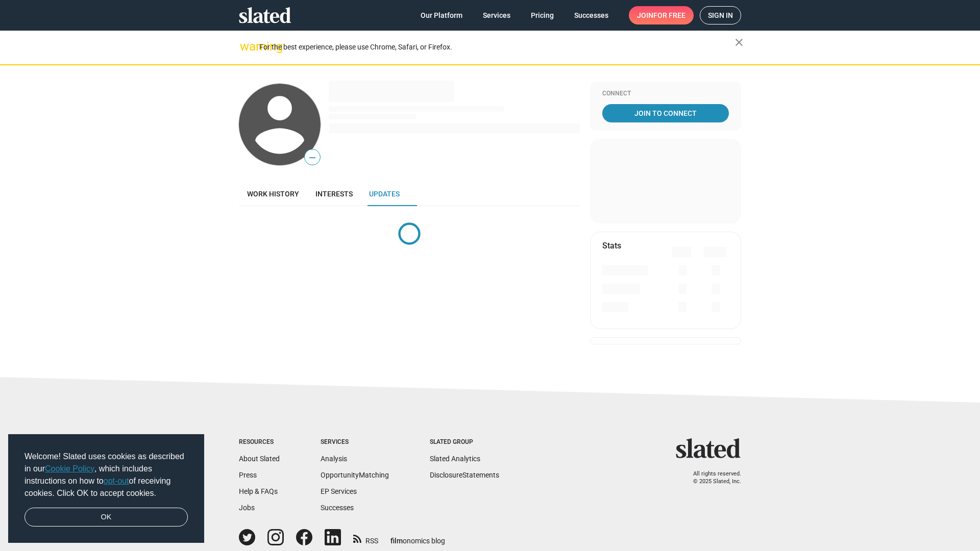 The height and width of the screenshot is (551, 980). What do you see at coordinates (69, 468) in the screenshot?
I see `a: Cookie Policy` at bounding box center [69, 468].